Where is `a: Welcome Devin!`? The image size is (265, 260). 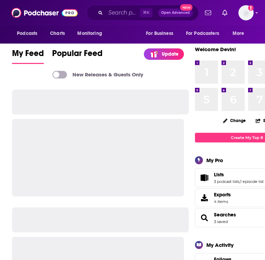
a: Welcome Devin! is located at coordinates (216, 49).